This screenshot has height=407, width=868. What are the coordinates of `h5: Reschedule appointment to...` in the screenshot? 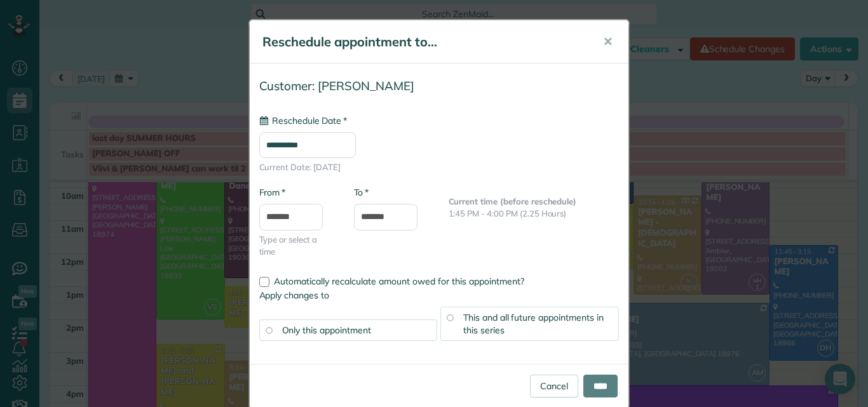 It's located at (424, 42).